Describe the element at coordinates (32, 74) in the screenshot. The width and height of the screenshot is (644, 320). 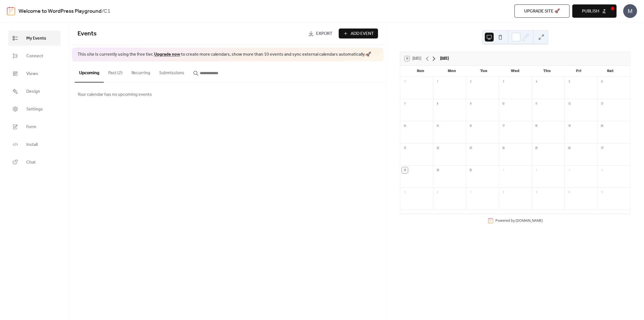
I see `span: Views` at that location.